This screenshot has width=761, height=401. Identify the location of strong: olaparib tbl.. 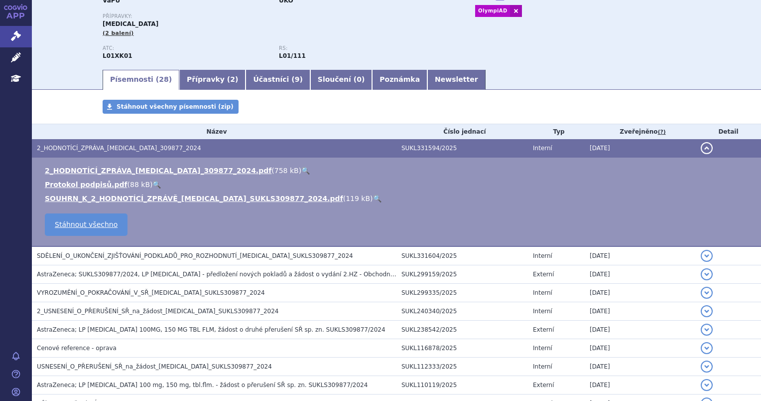
(292, 56).